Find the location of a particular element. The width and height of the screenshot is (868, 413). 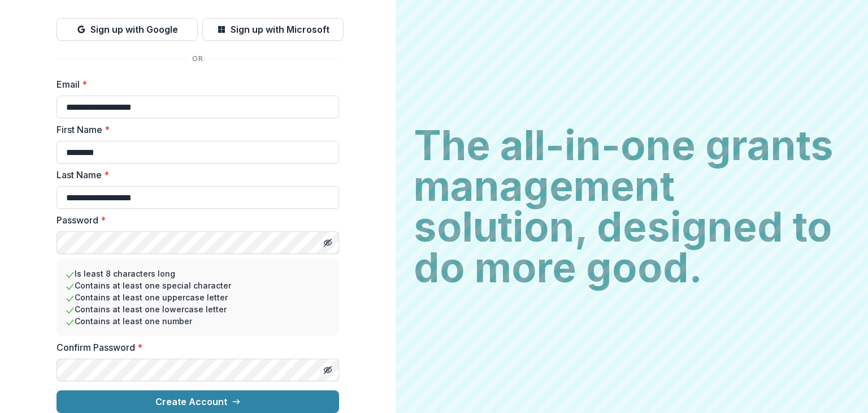

button: Create Account is located at coordinates (198, 402).